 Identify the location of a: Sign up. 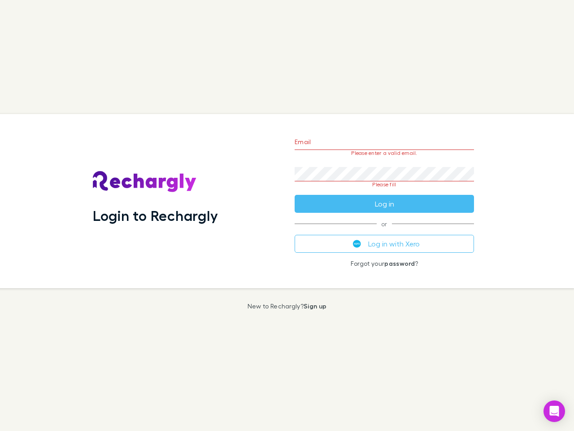
(315, 305).